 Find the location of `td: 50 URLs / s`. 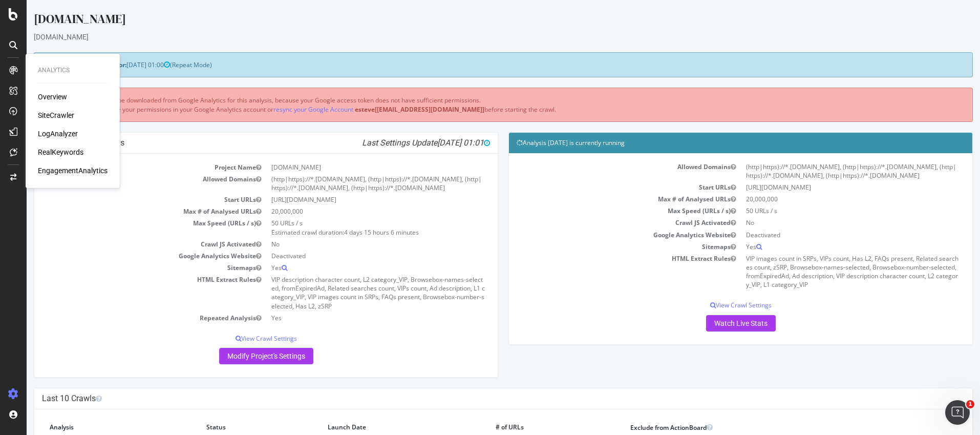

td: 50 URLs / s is located at coordinates (826, 211).